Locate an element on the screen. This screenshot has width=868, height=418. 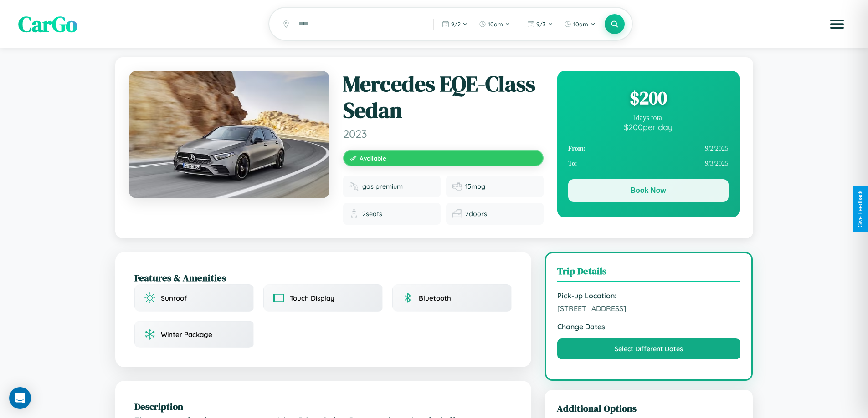
div: $ 200 per day is located at coordinates (648, 127).